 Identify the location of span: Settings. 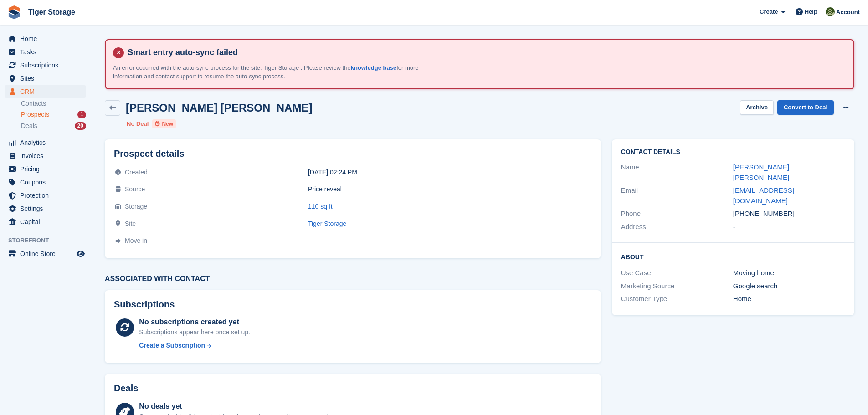
(47, 209).